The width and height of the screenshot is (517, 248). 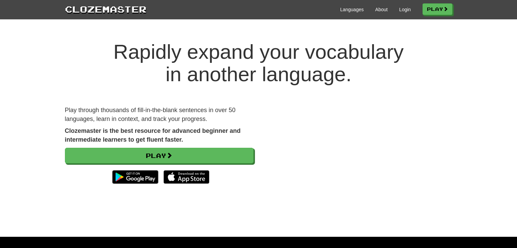 What do you see at coordinates (106, 9) in the screenshot?
I see `a: Clozemaster` at bounding box center [106, 9].